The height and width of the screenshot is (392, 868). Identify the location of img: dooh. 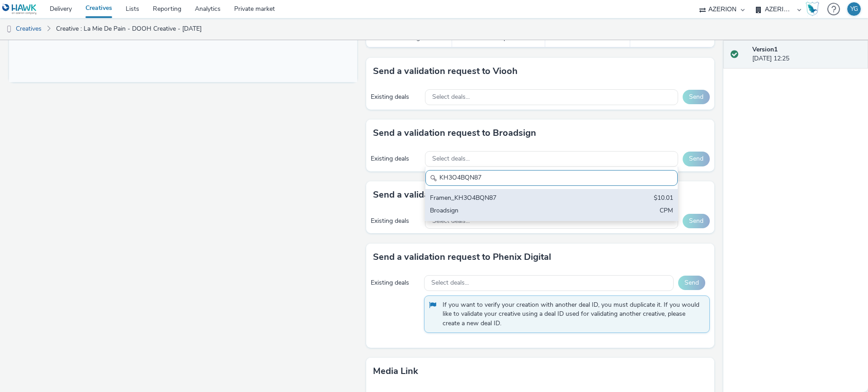
(9, 30).